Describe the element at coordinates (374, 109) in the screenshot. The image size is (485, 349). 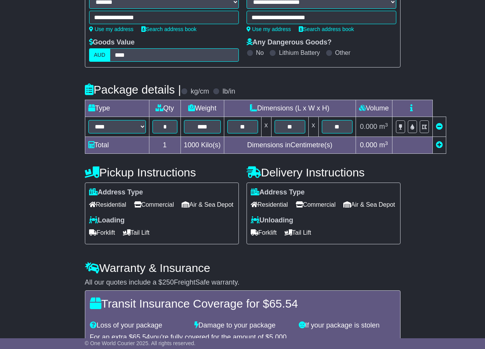
I see `td: Volume` at that location.